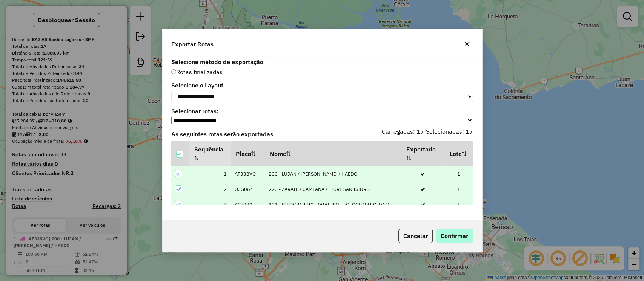 This screenshot has height=281, width=644. What do you see at coordinates (322, 62) in the screenshot?
I see `label: Selecione método de exportação` at bounding box center [322, 62].